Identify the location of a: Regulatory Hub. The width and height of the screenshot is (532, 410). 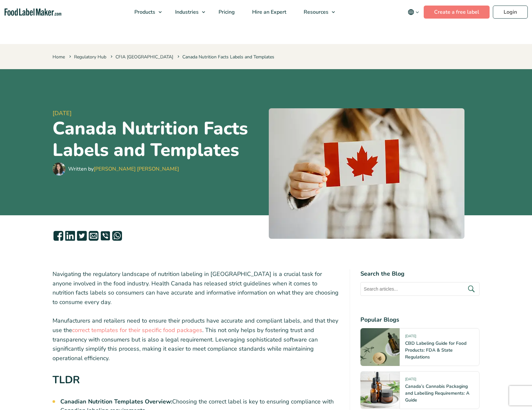
(90, 57).